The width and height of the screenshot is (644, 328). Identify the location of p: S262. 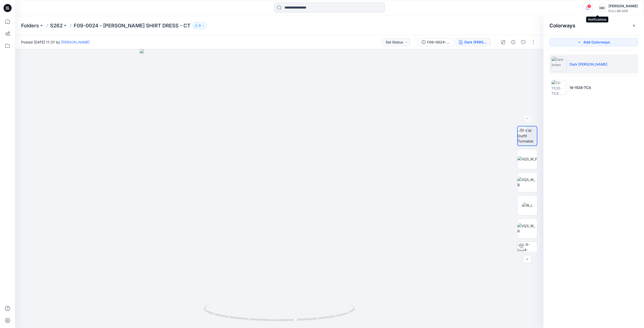
(57, 26).